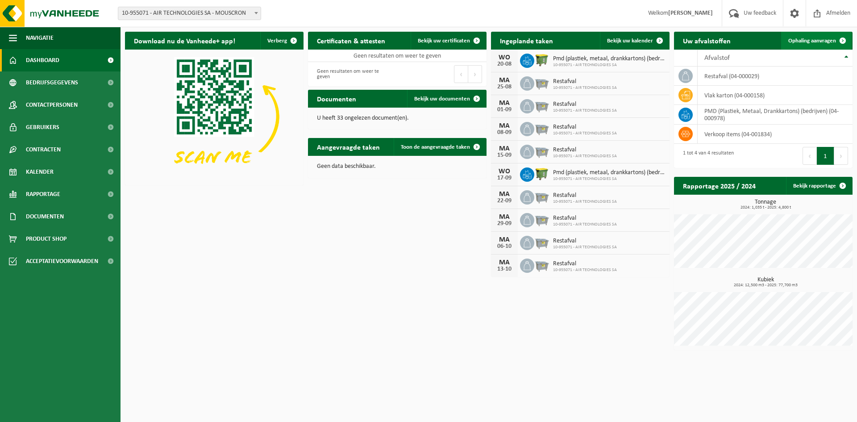 This screenshot has height=422, width=857. I want to click on a: Bekijk uw certificaten, so click(448, 41).